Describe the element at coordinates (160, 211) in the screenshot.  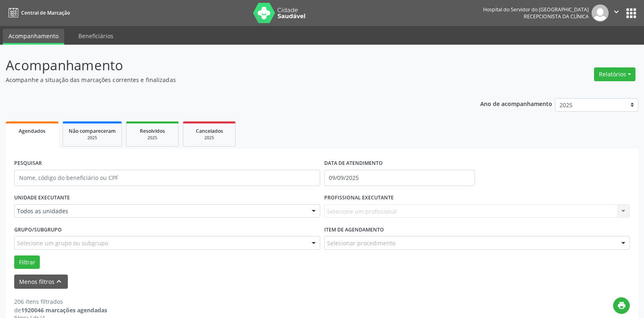
I see `span: Todos as unidades` at that location.